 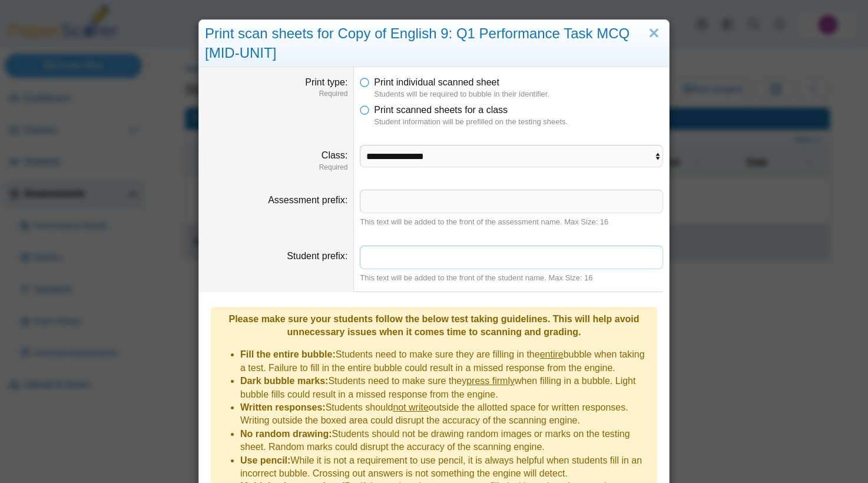 What do you see at coordinates (436, 82) in the screenshot?
I see `span: Print individual scanned sheet` at bounding box center [436, 82].